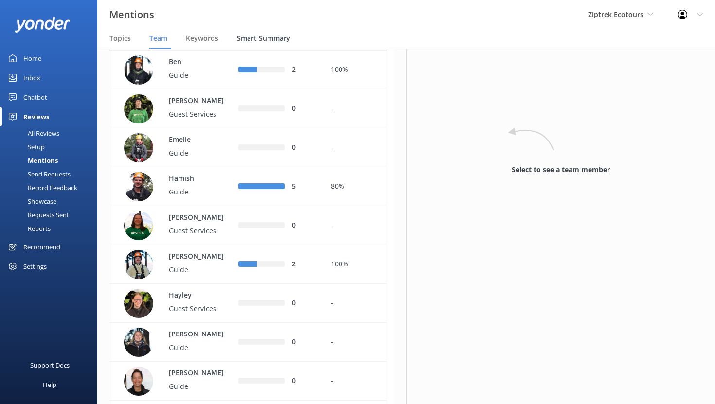  What do you see at coordinates (33, 133) in the screenshot?
I see `div: All Reviews` at bounding box center [33, 133].